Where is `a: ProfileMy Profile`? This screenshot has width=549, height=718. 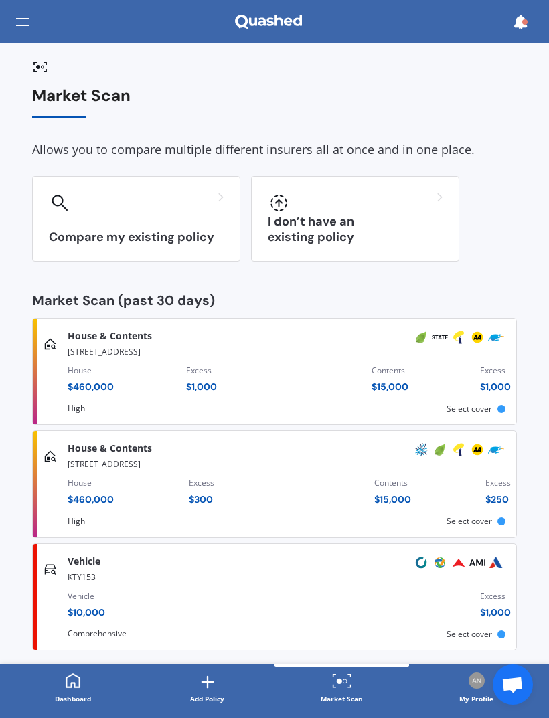
a: ProfileMy Profile is located at coordinates (476, 689).